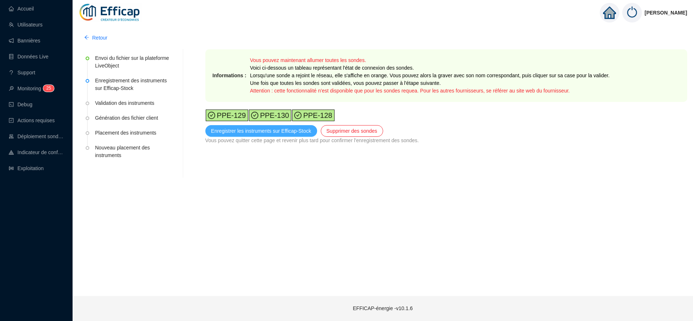  What do you see at coordinates (352, 131) in the screenshot?
I see `button: Supprimer des sondes` at bounding box center [352, 131].